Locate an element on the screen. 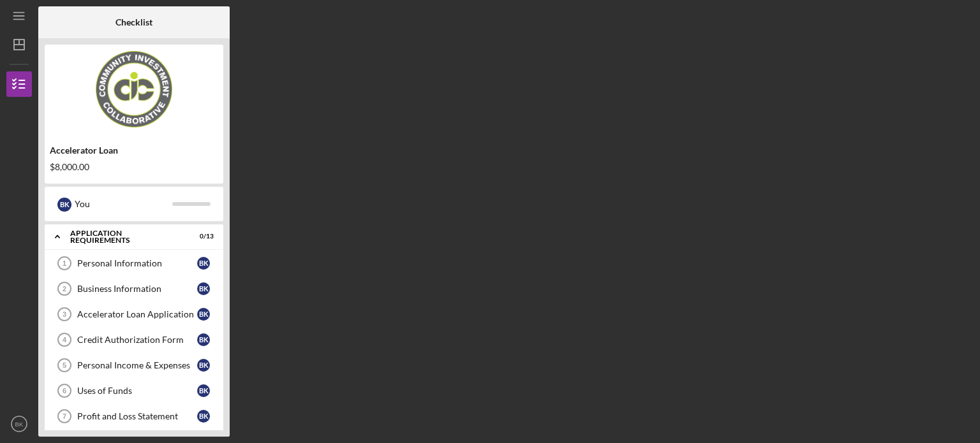  div: $8,000.00 is located at coordinates (134, 167).